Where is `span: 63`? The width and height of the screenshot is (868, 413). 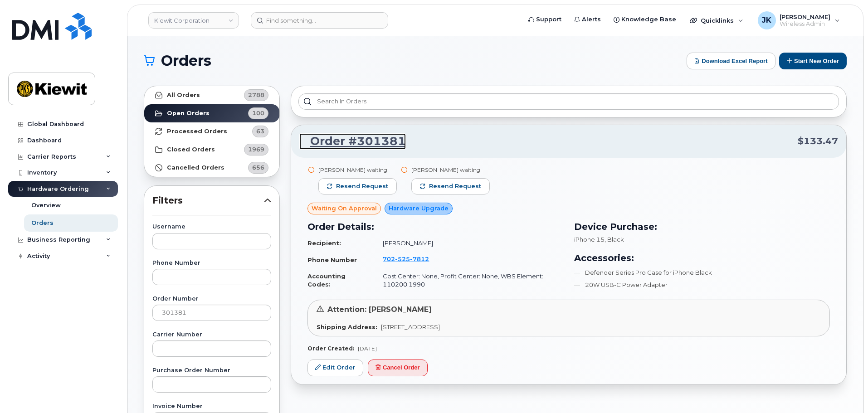
span: 63 is located at coordinates (260, 131).